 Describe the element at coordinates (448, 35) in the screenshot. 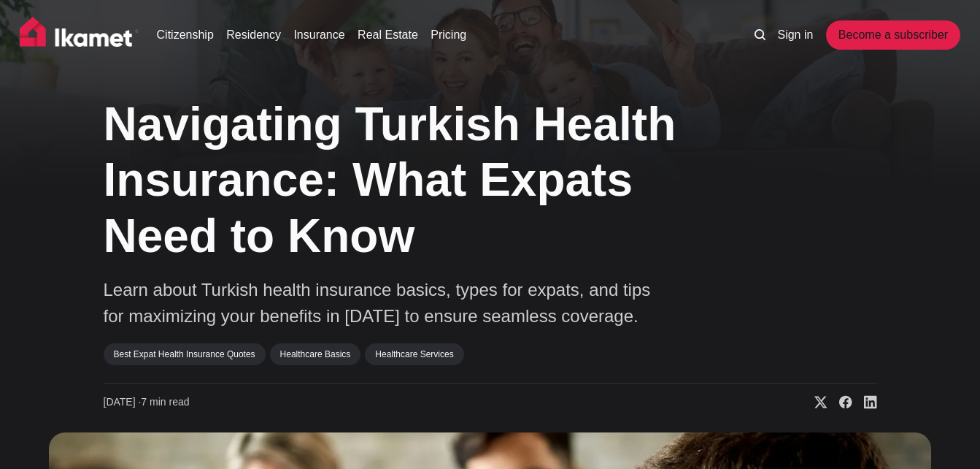

I see `a: Pricing` at that location.